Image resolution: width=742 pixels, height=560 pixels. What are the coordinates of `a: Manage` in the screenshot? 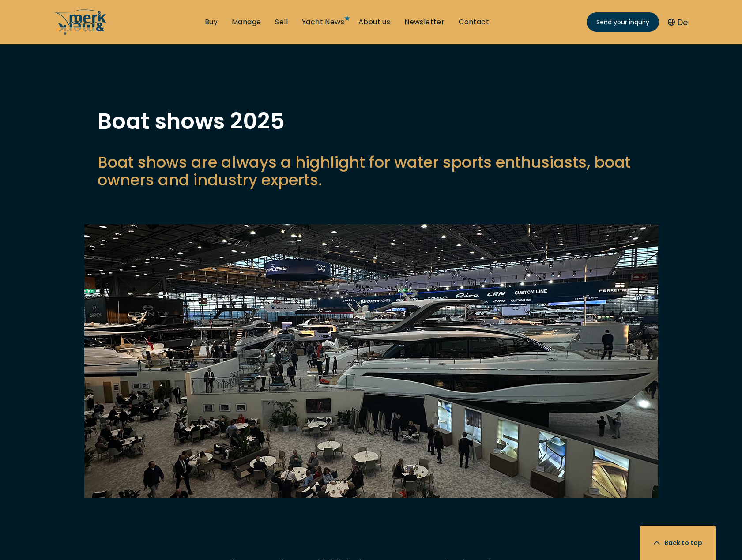 It's located at (246, 22).